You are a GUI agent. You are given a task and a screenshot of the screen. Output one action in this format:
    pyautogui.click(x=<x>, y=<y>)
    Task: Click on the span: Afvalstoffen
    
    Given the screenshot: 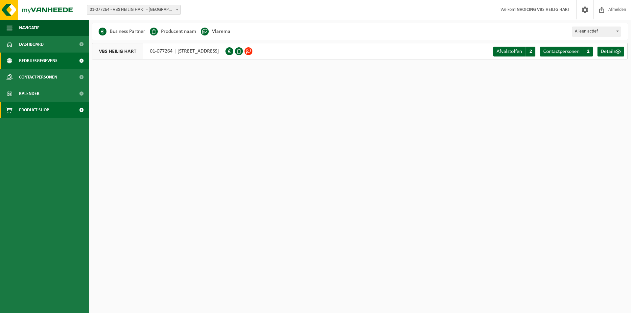 What is the action you would take?
    pyautogui.click(x=509, y=52)
    